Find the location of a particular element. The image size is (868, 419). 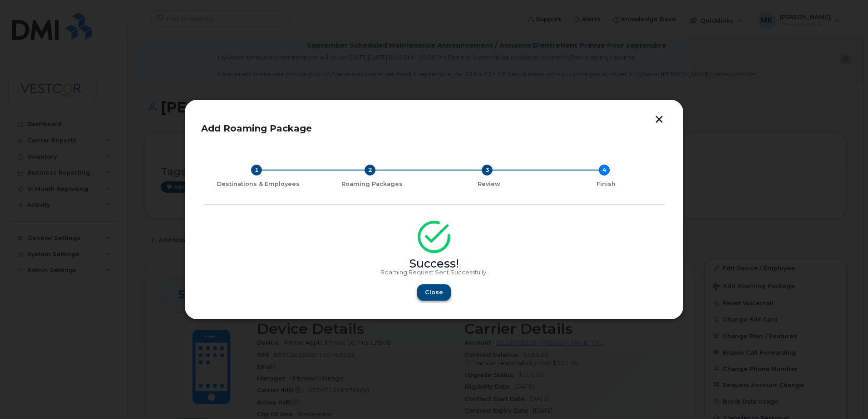

div: Success! is located at coordinates (434, 264).